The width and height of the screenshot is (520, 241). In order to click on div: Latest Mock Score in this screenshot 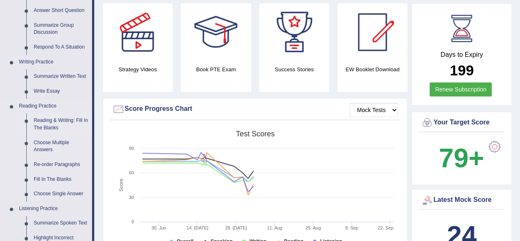, I will do `click(462, 200)`.